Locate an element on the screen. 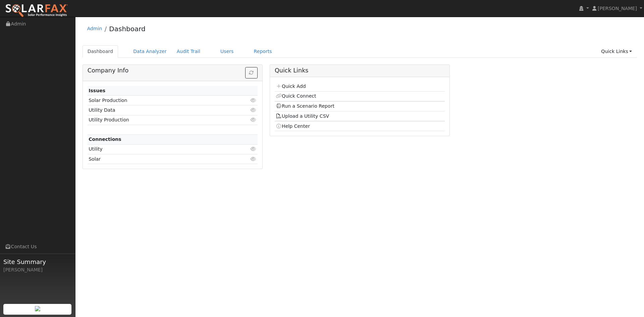 This screenshot has height=317, width=644. a: Quick Links is located at coordinates (617, 51).